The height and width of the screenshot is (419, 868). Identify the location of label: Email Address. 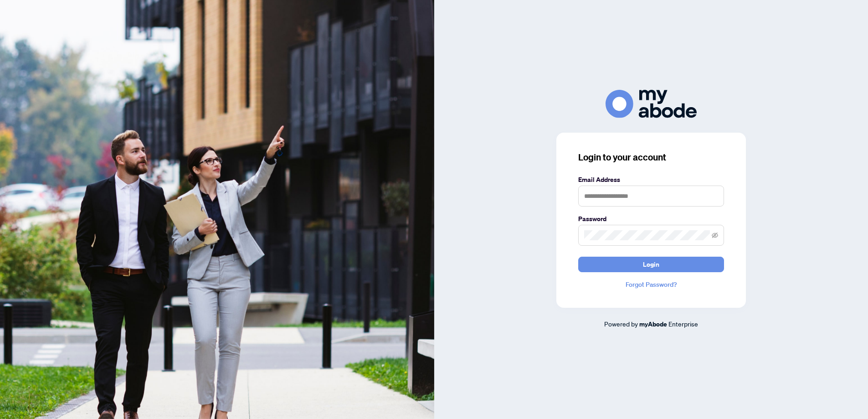
(651, 179).